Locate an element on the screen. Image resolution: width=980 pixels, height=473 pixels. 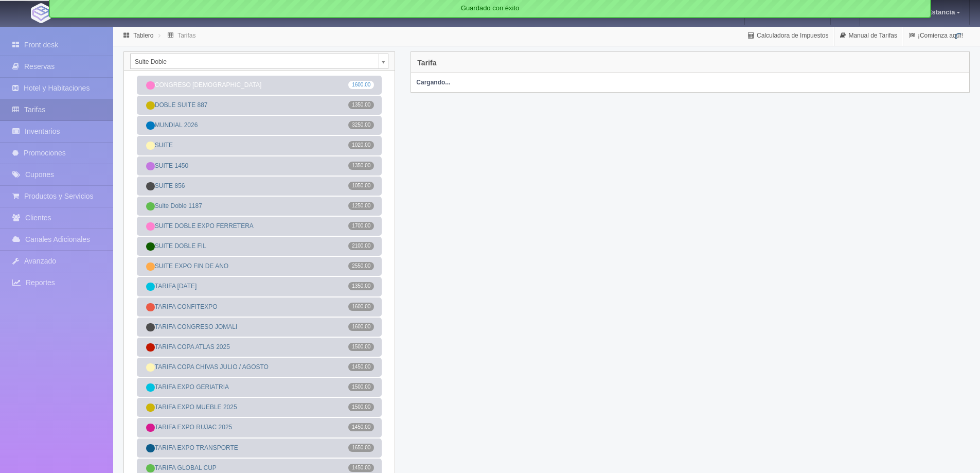
span: 2100.00 is located at coordinates (361, 246).